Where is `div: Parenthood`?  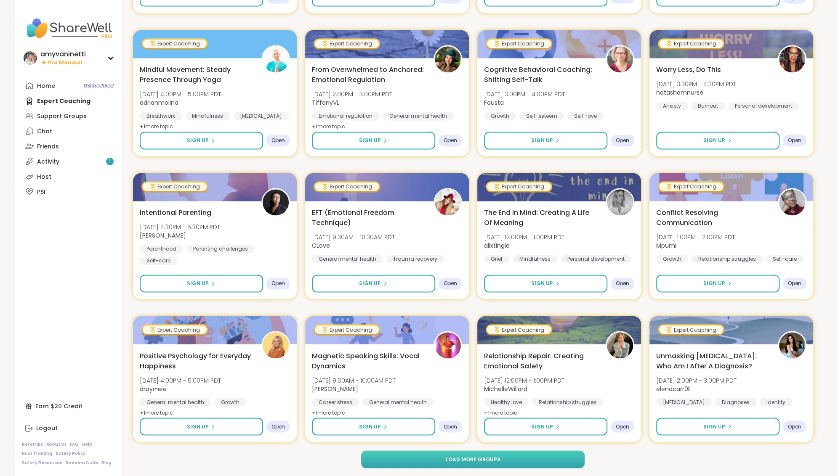
div: Parenthood is located at coordinates (161, 249).